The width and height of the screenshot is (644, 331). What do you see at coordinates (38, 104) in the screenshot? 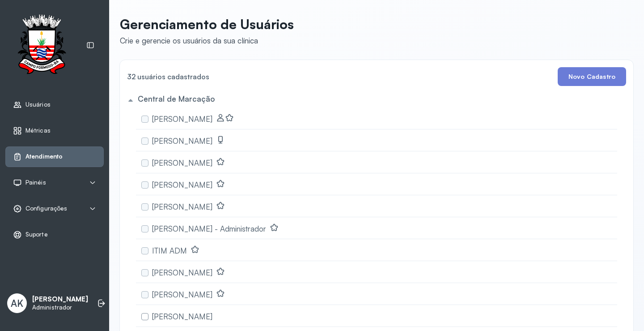
I see `span: Usuários` at bounding box center [38, 104].